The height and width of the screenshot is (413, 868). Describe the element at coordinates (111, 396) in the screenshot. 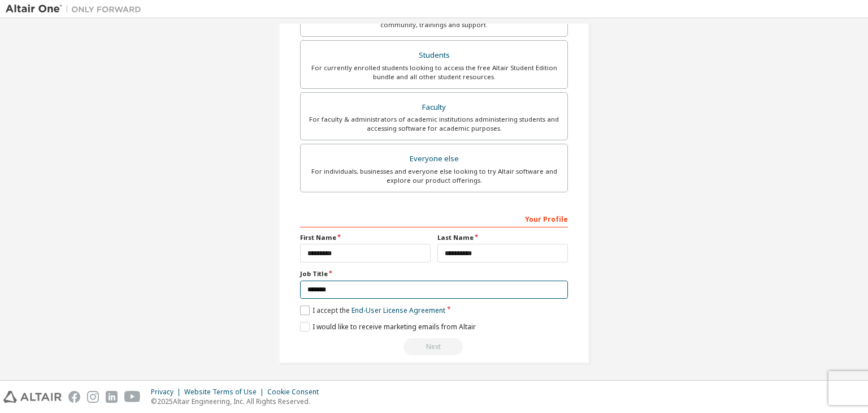

I see `img: linkedin.svg` at that location.